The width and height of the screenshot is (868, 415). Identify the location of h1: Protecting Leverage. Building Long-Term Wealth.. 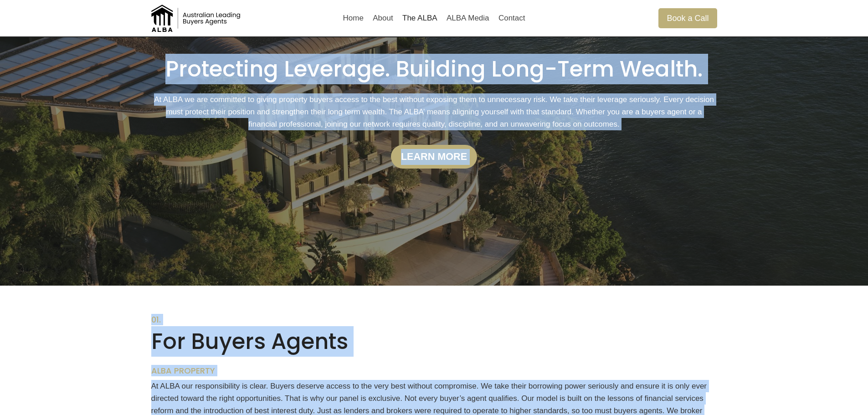
(434, 69).